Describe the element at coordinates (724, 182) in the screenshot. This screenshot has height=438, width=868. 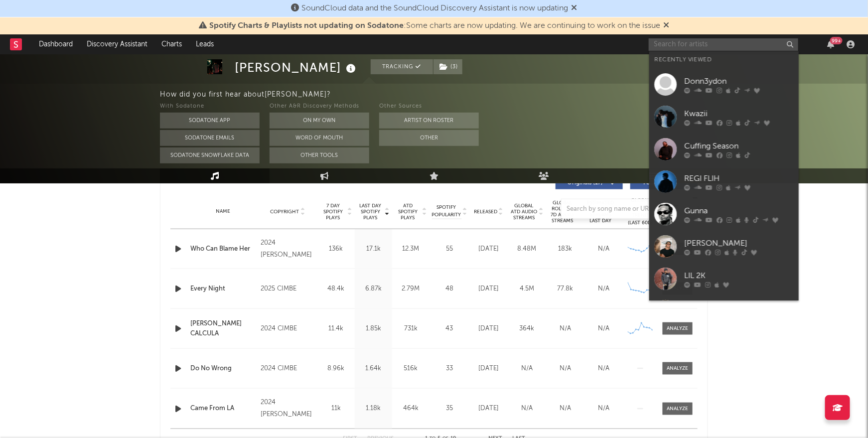
I see `a: REGI FLIH` at that location.